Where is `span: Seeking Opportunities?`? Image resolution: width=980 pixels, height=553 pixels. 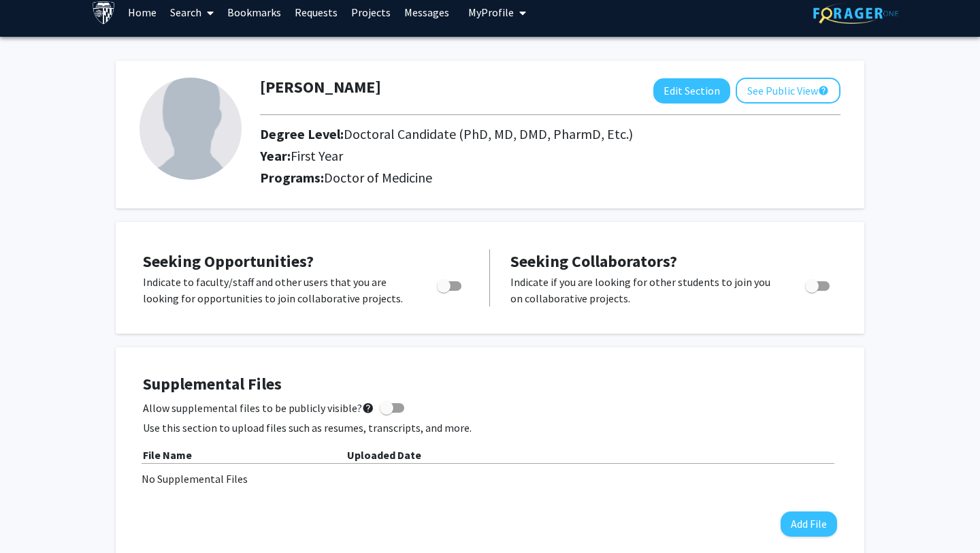 span: Seeking Opportunities? is located at coordinates (228, 261).